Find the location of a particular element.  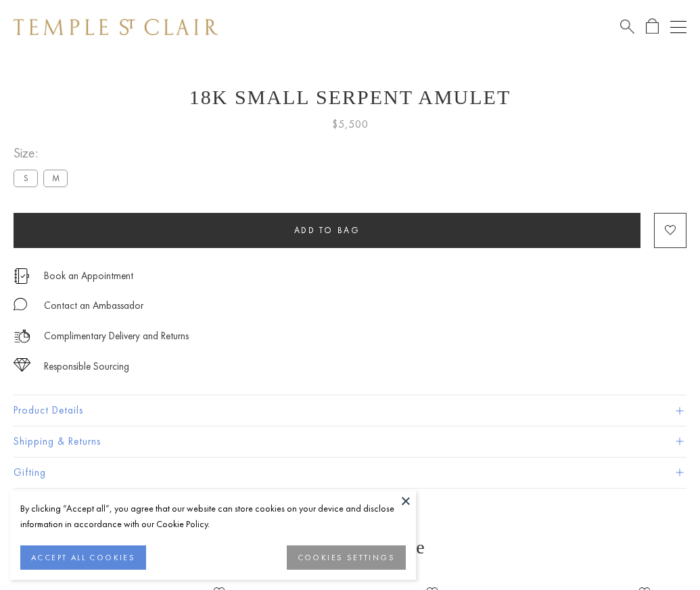

button: Gifting is located at coordinates (350, 472).